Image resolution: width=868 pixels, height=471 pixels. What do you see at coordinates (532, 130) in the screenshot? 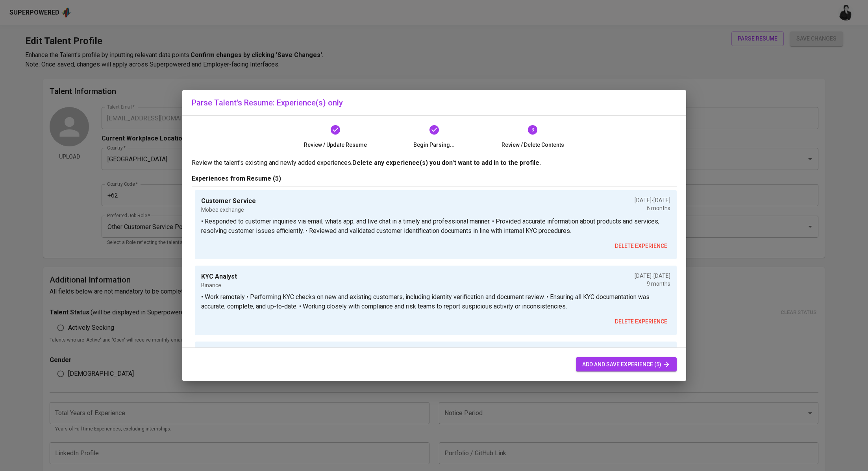
I see `text: 3` at bounding box center [532, 130].